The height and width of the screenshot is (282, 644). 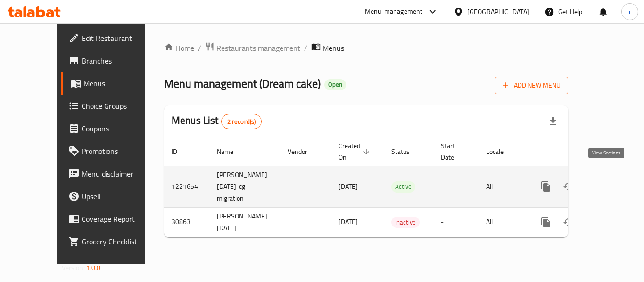 I want to click on td: 1221654, so click(x=186, y=186).